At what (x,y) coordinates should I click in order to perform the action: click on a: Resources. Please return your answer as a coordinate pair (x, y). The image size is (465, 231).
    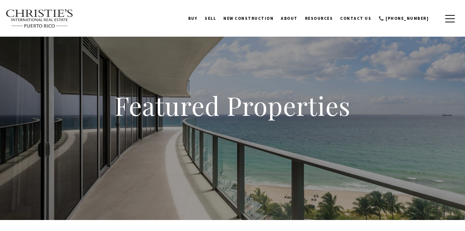
    Looking at the image, I should click on (319, 18).